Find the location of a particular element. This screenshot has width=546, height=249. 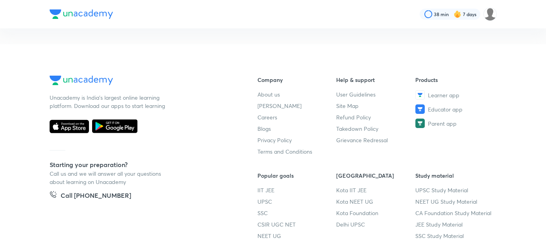

img: streak is located at coordinates (458, 14).